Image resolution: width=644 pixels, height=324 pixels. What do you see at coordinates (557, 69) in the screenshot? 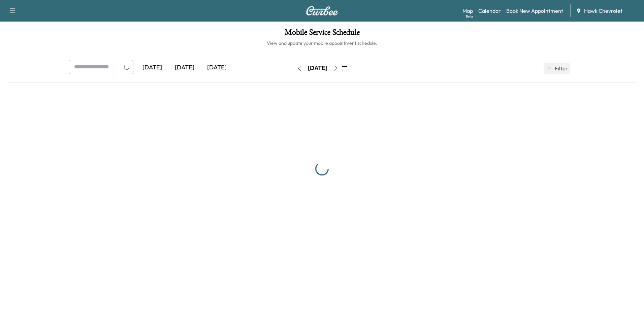
I see `button: Filter` at bounding box center [557, 69].